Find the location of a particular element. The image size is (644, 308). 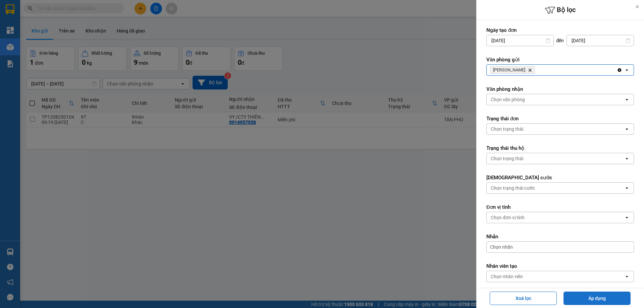

svg: Delete is located at coordinates (530, 70).